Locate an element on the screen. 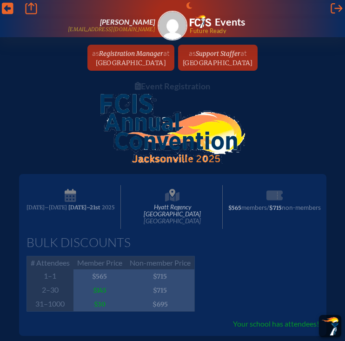 This screenshot has width=345, height=341. div: FCIS Events — Future ready is located at coordinates (267, 24).